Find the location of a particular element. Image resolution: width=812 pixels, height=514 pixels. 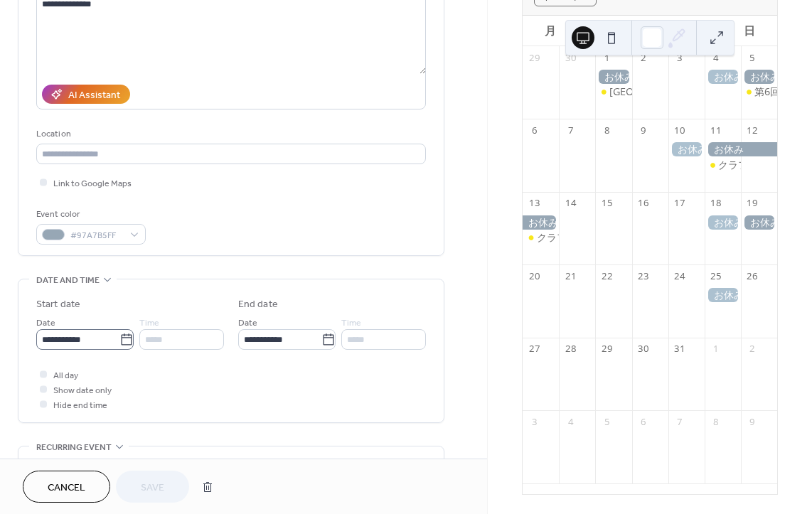

div: 11 is located at coordinates (716, 131).